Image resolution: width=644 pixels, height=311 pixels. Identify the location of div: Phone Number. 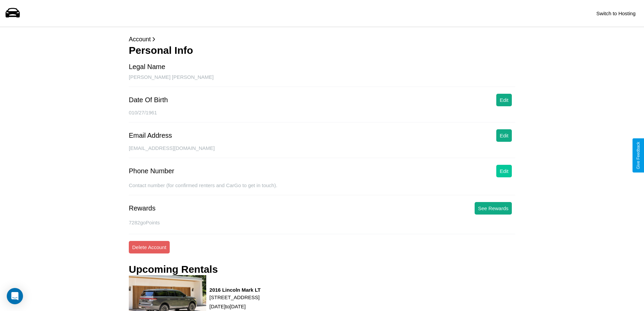
(151, 170).